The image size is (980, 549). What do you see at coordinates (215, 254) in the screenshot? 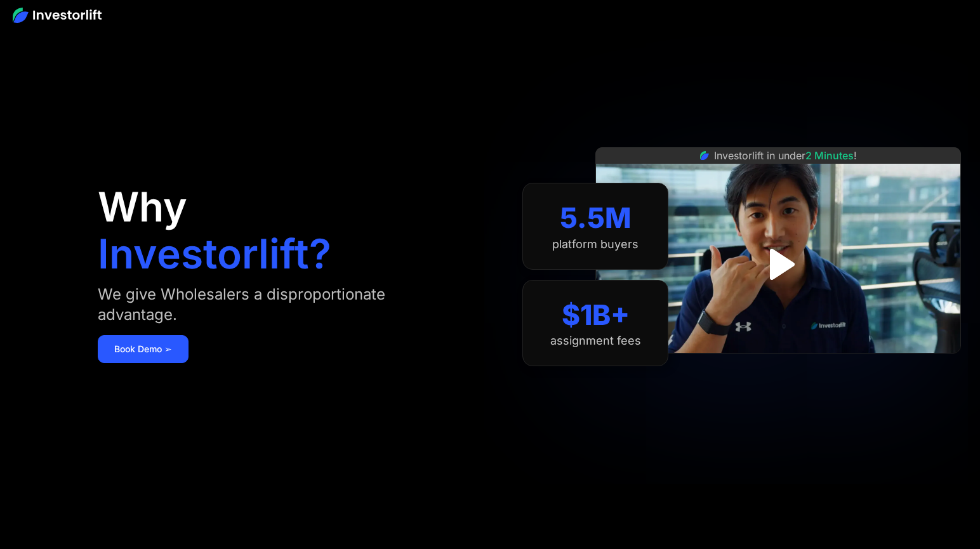
I see `h1: Investorlift?` at bounding box center [215, 254].